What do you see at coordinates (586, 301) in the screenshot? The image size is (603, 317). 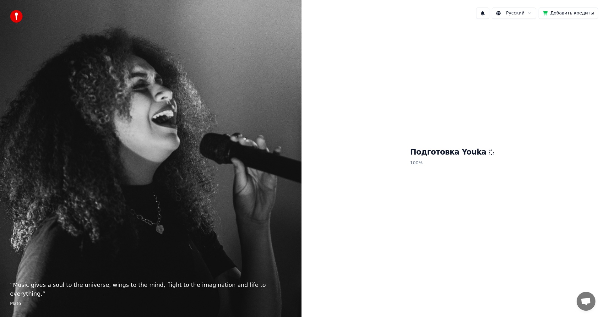 I see `a: Открытый чат` at bounding box center [586, 301].